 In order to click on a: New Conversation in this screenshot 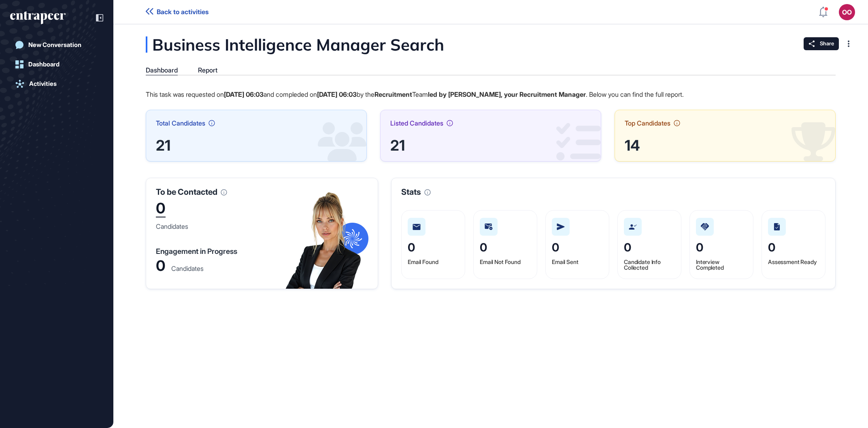, I will do `click(57, 45)`.